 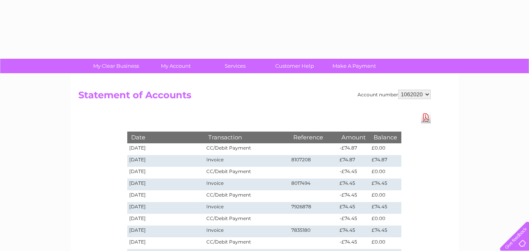 What do you see at coordinates (314, 184) in the screenshot?
I see `td: 8017494` at bounding box center [314, 184].